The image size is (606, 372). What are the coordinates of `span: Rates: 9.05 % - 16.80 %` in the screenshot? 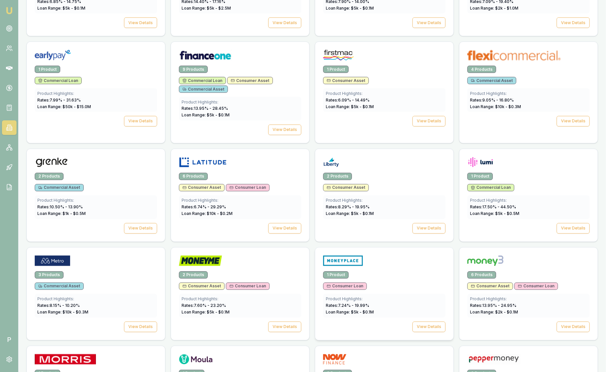 It's located at (492, 100).